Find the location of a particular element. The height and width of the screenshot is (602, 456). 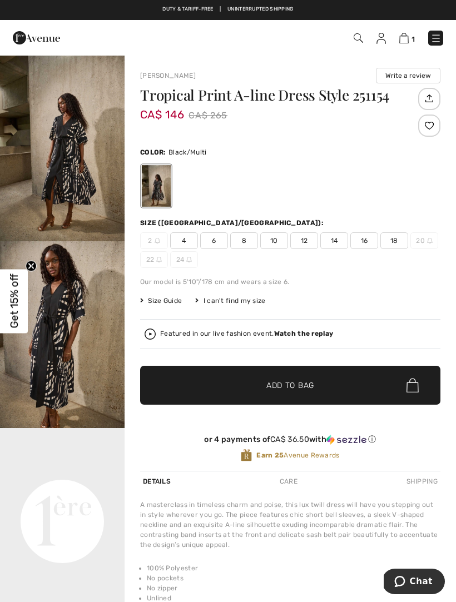

li: 100% Polyester is located at coordinates (294, 568).